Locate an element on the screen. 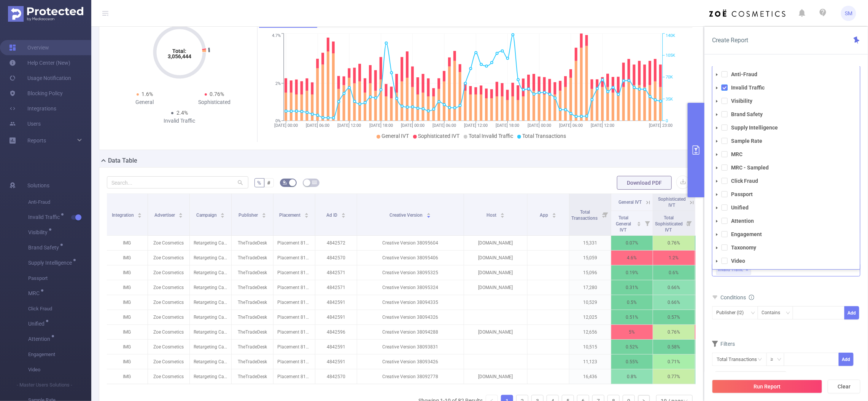 Image resolution: width=868 pixels, height=401 pixels. p: 16,436 is located at coordinates (590, 376).